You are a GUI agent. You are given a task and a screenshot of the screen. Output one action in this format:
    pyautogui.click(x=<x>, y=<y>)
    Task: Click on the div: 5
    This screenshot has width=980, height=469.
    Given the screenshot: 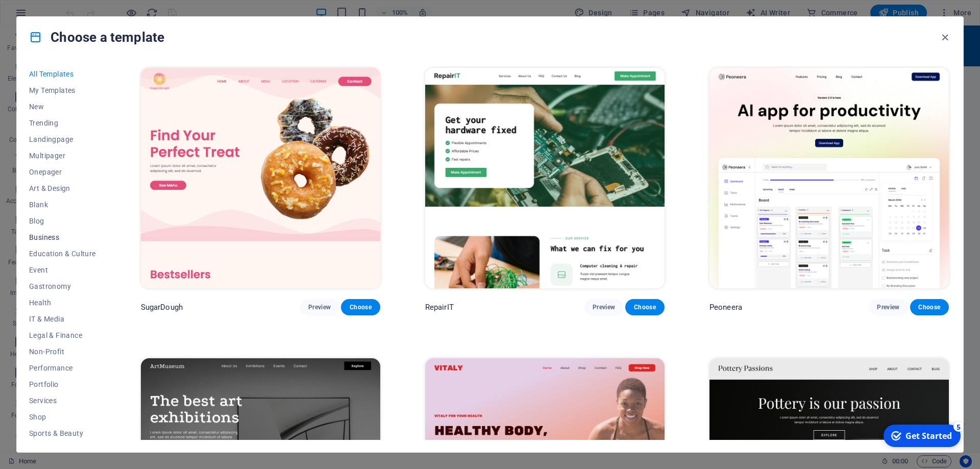 What is the action you would take?
    pyautogui.click(x=80, y=6)
    